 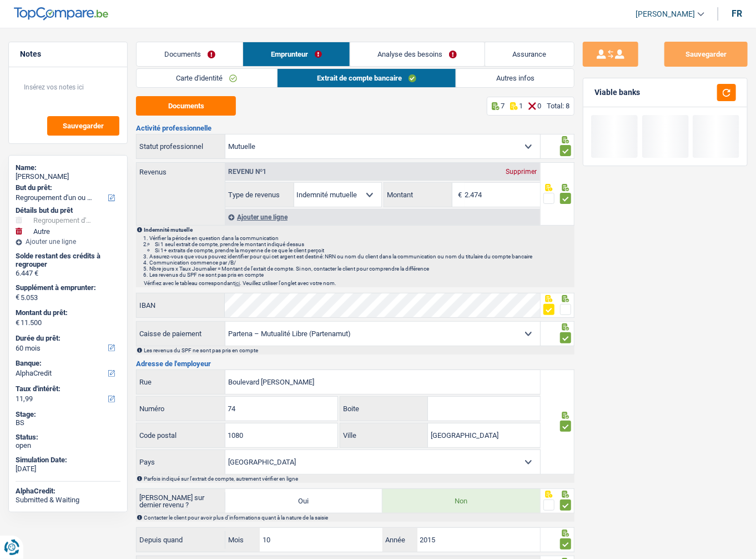 What do you see at coordinates (181, 461) in the screenshot?
I see `label: Pays` at bounding box center [181, 461].